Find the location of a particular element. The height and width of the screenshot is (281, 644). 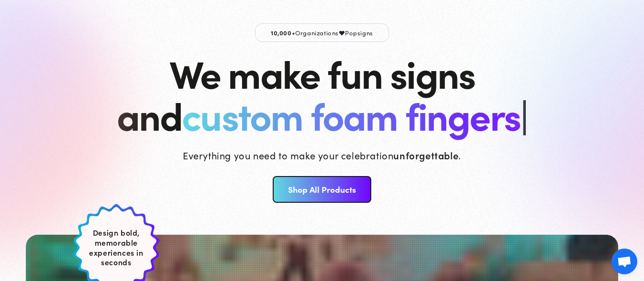

span: custom foam fingers is located at coordinates (351, 114).